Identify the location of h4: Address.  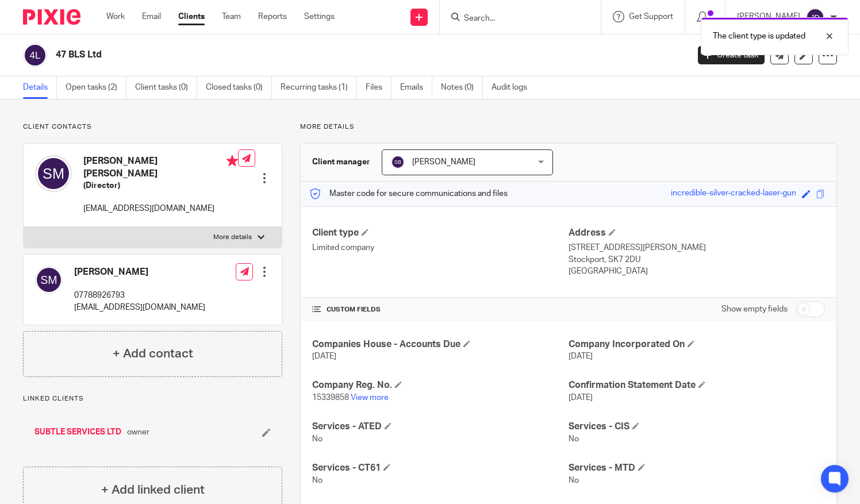
(697, 233).